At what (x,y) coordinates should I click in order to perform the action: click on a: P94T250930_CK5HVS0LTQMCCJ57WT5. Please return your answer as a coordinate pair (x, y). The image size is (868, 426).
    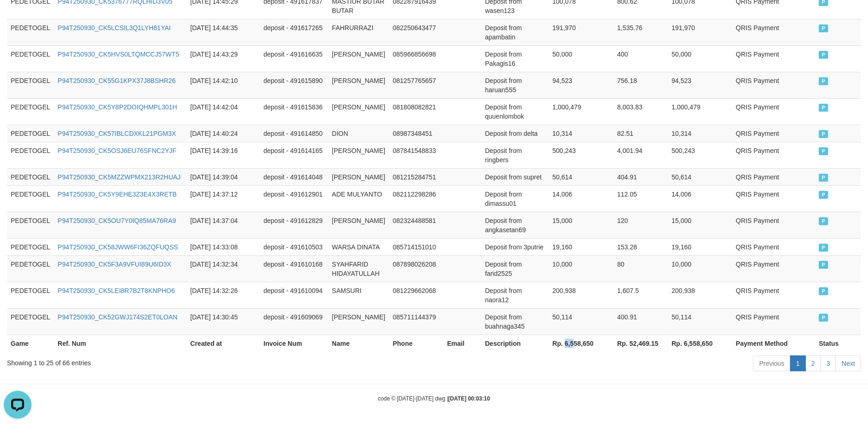
    Looking at the image, I should click on (118, 54).